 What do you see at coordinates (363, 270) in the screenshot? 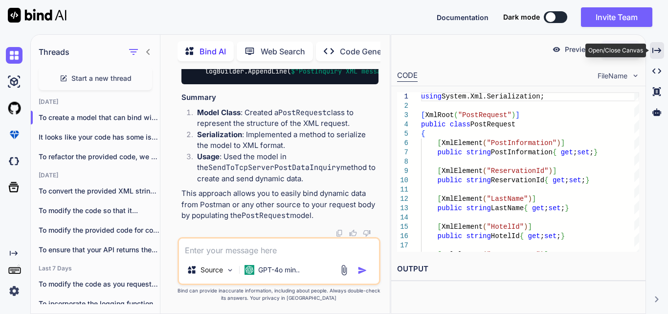
I see `img: icon` at bounding box center [363, 270].